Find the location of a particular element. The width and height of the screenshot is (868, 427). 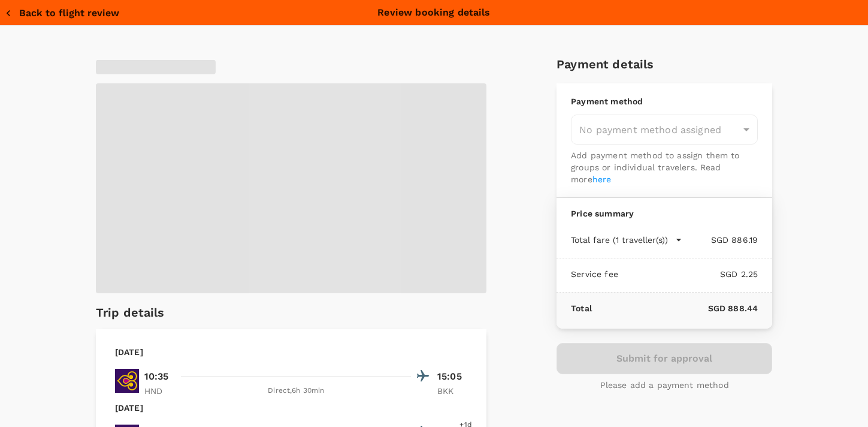

a: here is located at coordinates (602, 179).